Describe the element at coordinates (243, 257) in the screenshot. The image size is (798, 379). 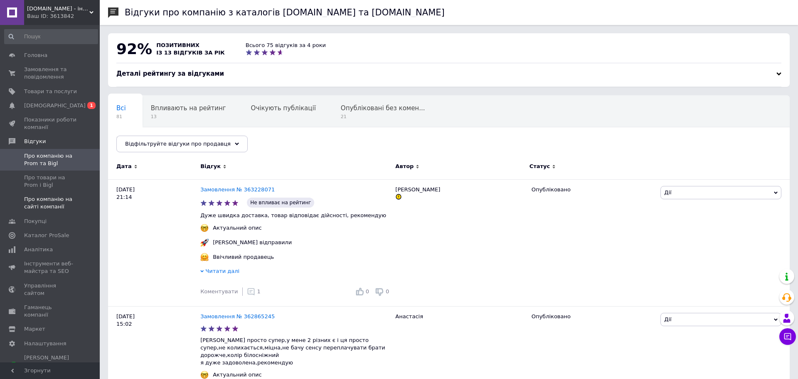
I see `div: Ввічливий продавець` at that location.